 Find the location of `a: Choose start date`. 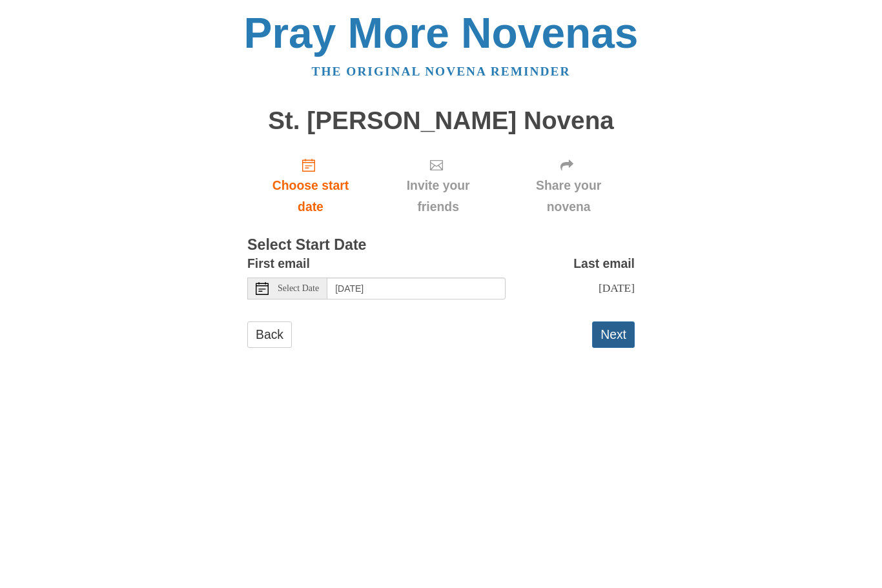

a: Choose start date is located at coordinates (310, 185).